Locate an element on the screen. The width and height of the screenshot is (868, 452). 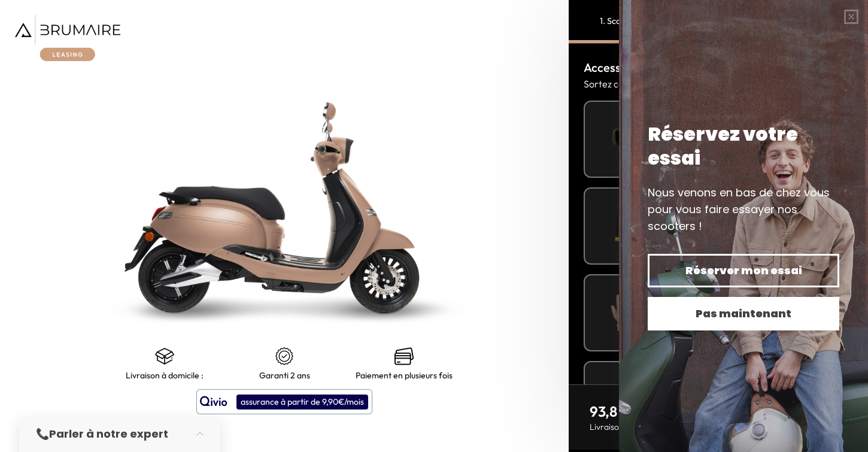
img: certificat-de-garantie.png is located at coordinates (284, 357).